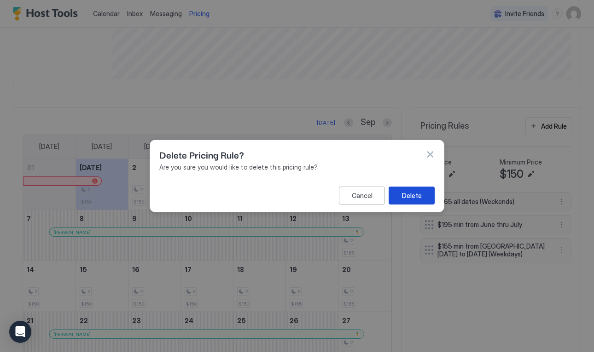  What do you see at coordinates (362, 196) in the screenshot?
I see `div: Cancel` at bounding box center [362, 196].